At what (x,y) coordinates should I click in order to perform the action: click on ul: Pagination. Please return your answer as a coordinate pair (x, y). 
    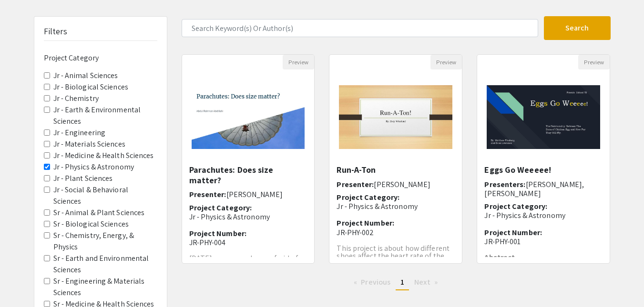
    Looking at the image, I should click on (396, 283).